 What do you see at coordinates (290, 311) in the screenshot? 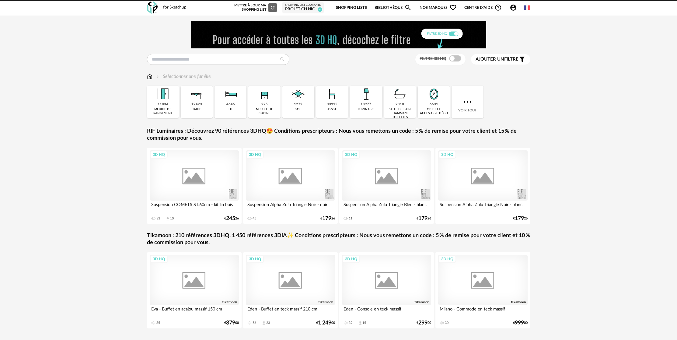
I see `div: Eden - Buffet en teck massif 210 cm` at bounding box center [290, 311].